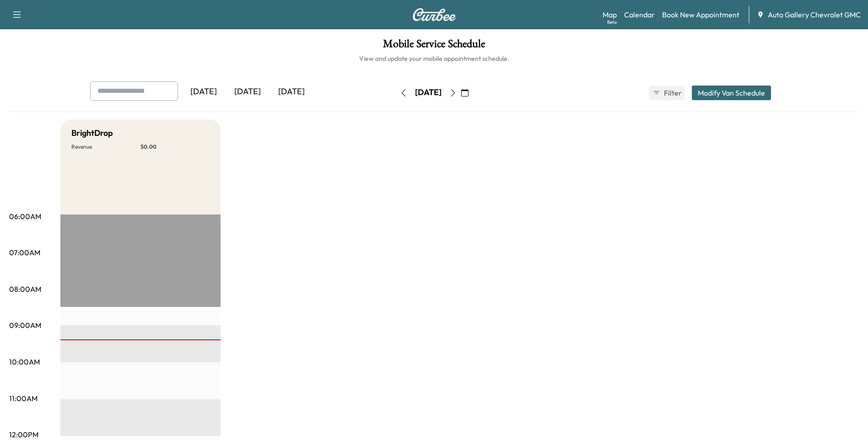 The width and height of the screenshot is (868, 440). What do you see at coordinates (814, 14) in the screenshot?
I see `span: Auto Gallery Chevrolet GMC` at bounding box center [814, 14].